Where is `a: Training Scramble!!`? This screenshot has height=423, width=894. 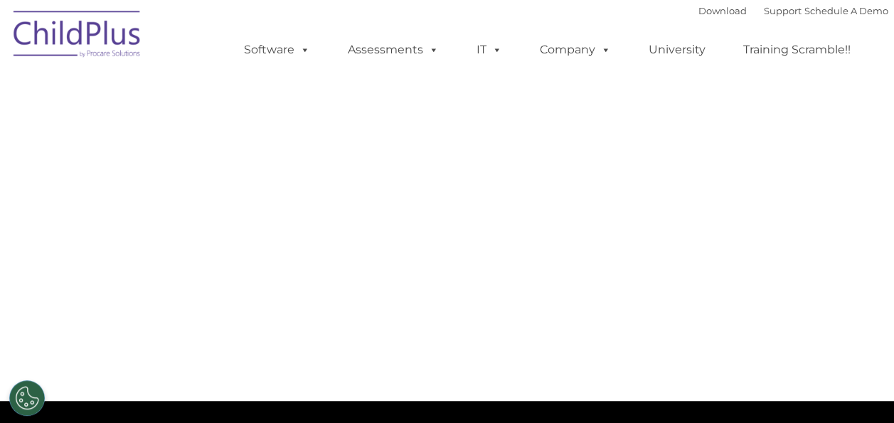 a: Training Scramble!! is located at coordinates (797, 50).